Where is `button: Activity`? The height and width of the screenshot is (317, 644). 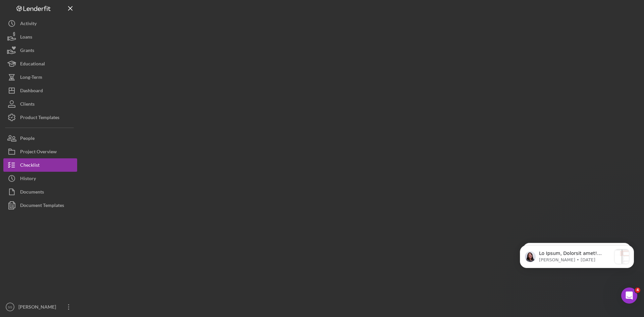 button: Activity is located at coordinates (40, 23).